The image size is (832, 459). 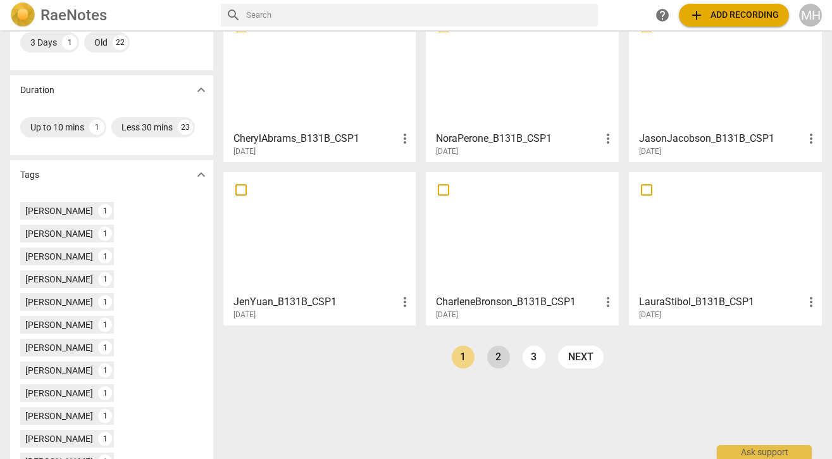 What do you see at coordinates (185, 127) in the screenshot?
I see `div: 23` at bounding box center [185, 127].